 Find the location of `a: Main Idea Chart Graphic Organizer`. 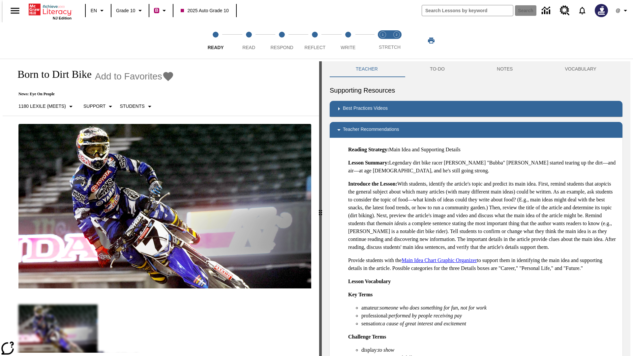

a: Main Idea Chart Graphic Organizer is located at coordinates (439, 260).